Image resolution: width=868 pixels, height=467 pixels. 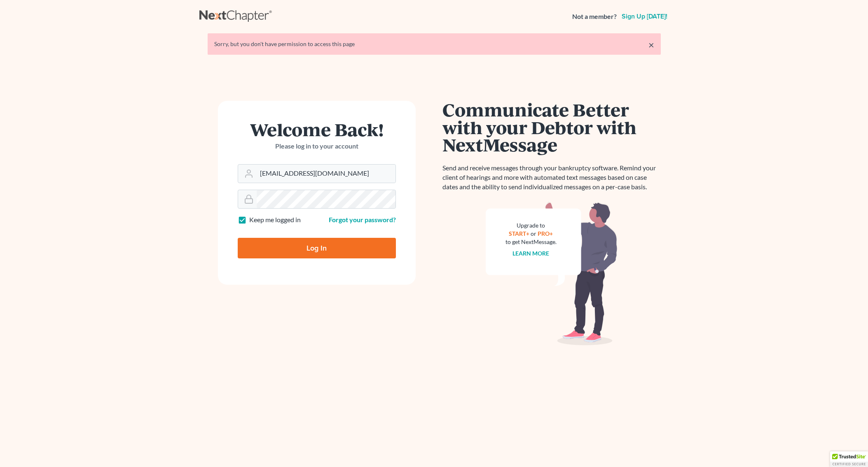 What do you see at coordinates (326, 174) in the screenshot?
I see `input: Email Address` at bounding box center [326, 174].